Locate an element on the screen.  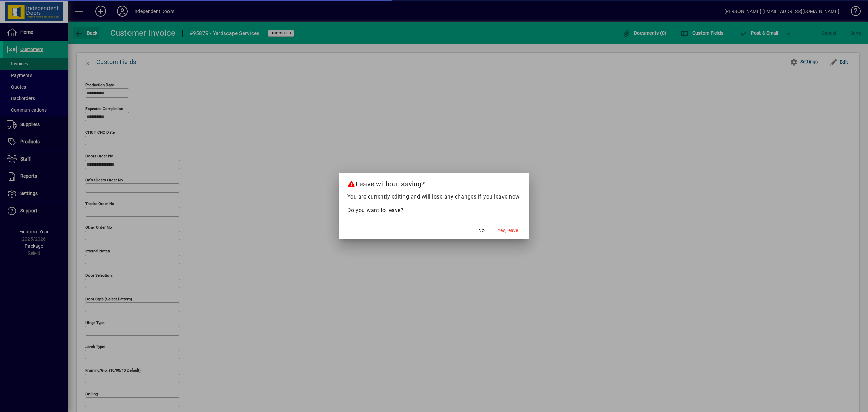
span: Yes, leave is located at coordinates (508, 230).